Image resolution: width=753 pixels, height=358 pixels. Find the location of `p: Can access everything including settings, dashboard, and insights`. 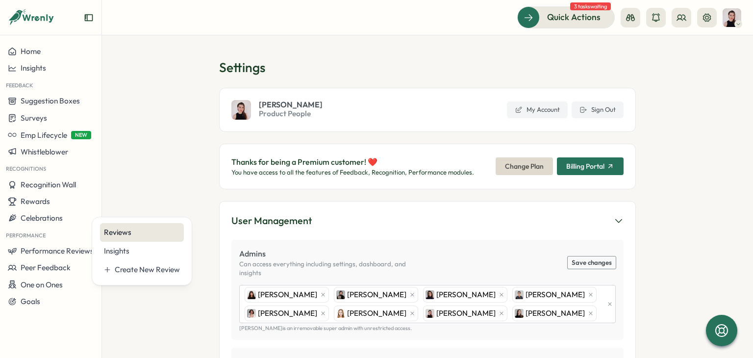

p: Can access everything including settings, dashboard, and insights is located at coordinates (334, 268).